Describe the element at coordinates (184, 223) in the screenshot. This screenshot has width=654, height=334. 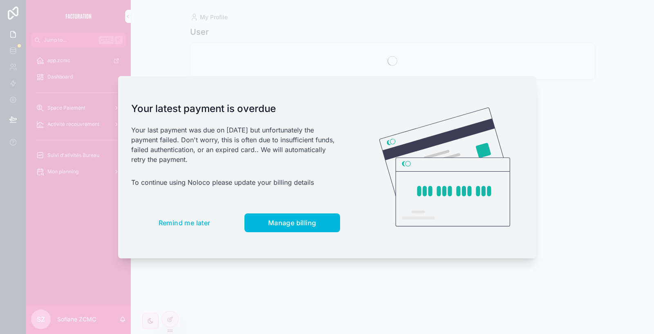
I see `button: Remind me later` at that location.